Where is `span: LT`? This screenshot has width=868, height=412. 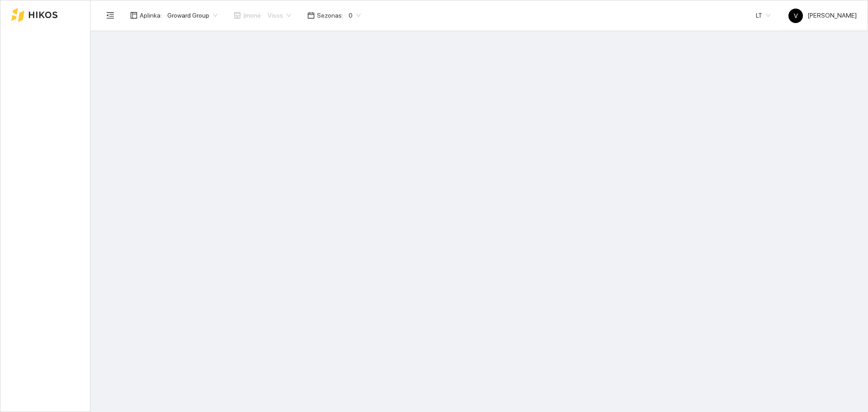
span: LT is located at coordinates (763, 15).